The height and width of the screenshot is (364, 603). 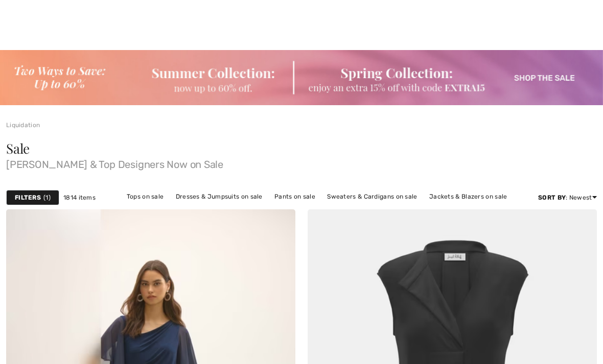 What do you see at coordinates (295, 197) in the screenshot?
I see `a: Pants on sale` at bounding box center [295, 197].